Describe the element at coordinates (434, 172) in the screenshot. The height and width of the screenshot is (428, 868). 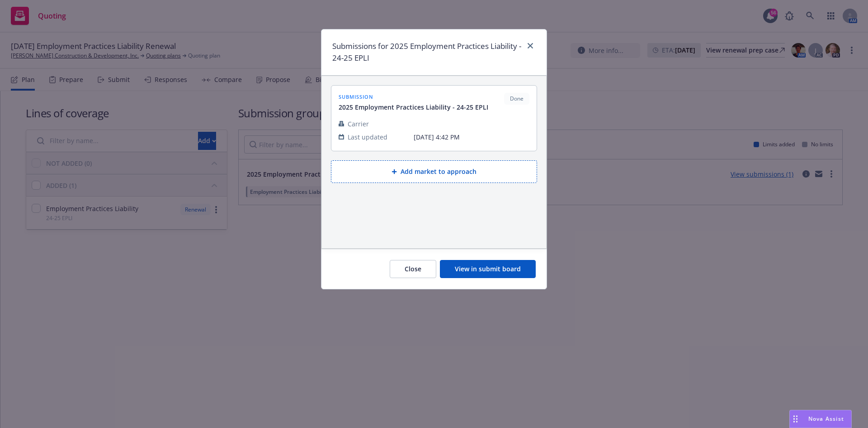
I see `button: Add market to approach` at that location.